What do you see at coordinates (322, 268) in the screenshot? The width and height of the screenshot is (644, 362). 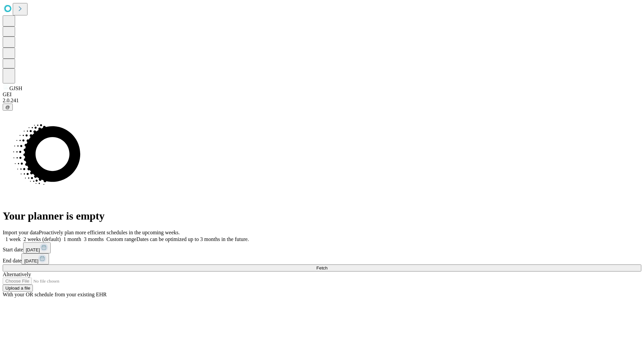 I see `button: Fetch` at bounding box center [322, 268].